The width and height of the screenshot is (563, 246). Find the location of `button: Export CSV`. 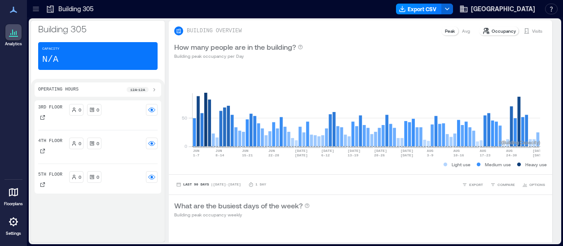

button: Export CSV is located at coordinates (419, 9).